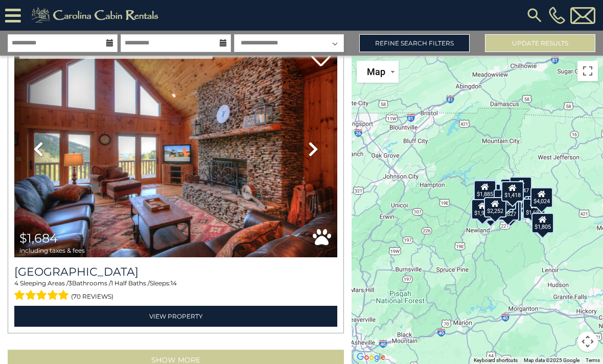  What do you see at coordinates (486, 189) in the screenshot?
I see `div: $1,742` at bounding box center [486, 189].